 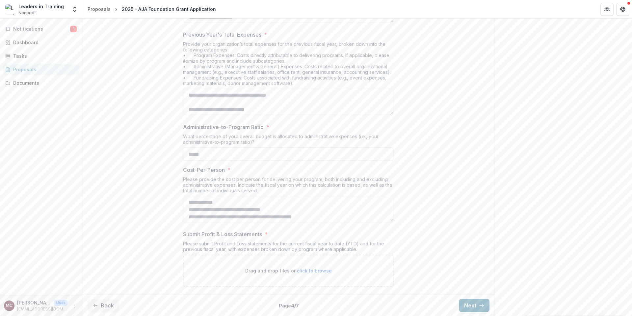 What do you see at coordinates (41, 83) in the screenshot?
I see `a: Documents` at bounding box center [41, 83].